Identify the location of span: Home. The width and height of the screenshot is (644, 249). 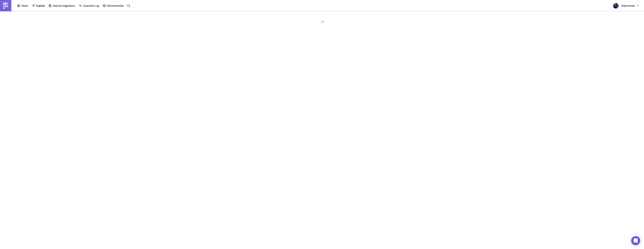
(25, 6).